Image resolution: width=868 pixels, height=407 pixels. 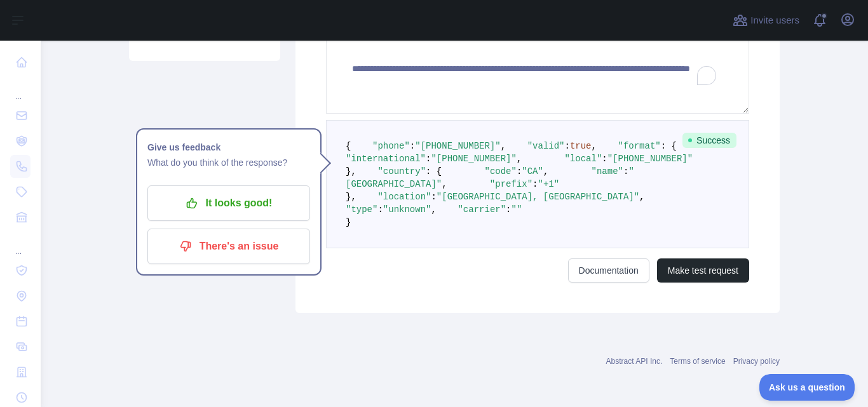 I want to click on a: Documentation, so click(x=609, y=271).